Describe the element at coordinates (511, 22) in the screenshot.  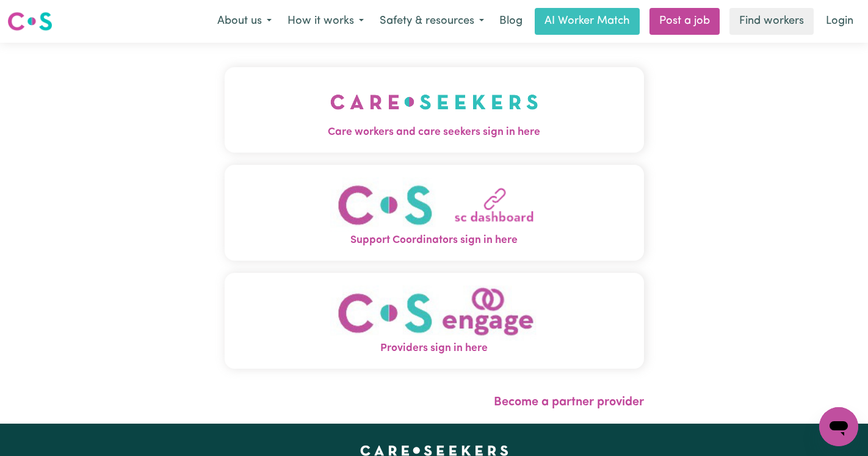
I see `a: Blog` at that location.